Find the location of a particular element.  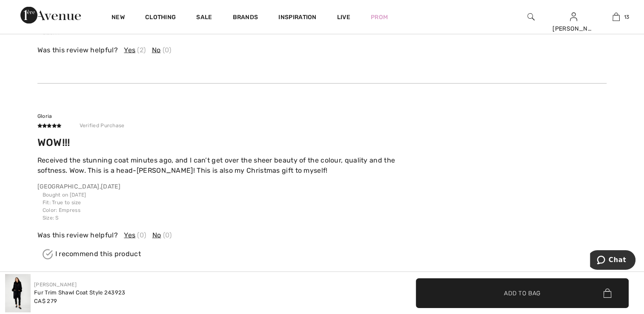

p: : S is located at coordinates (132, 218).